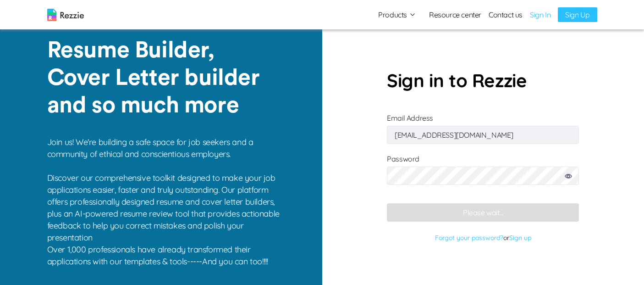 The width and height of the screenshot is (644, 285). What do you see at coordinates (166, 256) in the screenshot?
I see `p: Over 1,000 professionals have already transformed their applications with our templates & tools--...` at bounding box center [166, 256].